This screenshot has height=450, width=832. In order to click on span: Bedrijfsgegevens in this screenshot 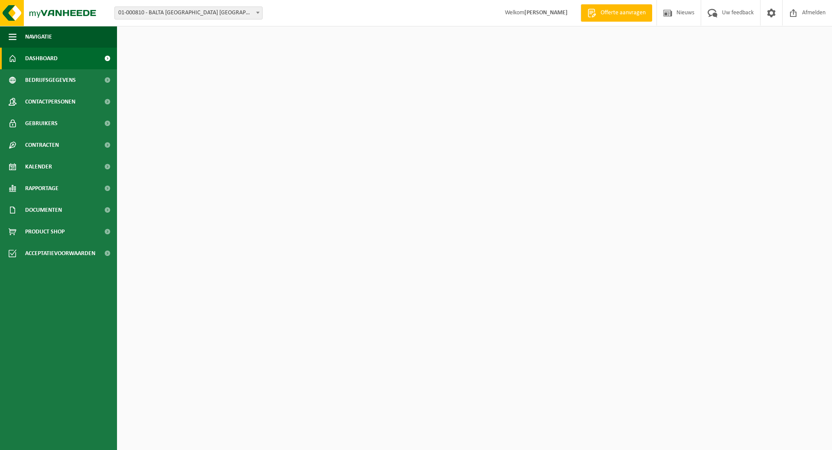, I will do `click(50, 80)`.